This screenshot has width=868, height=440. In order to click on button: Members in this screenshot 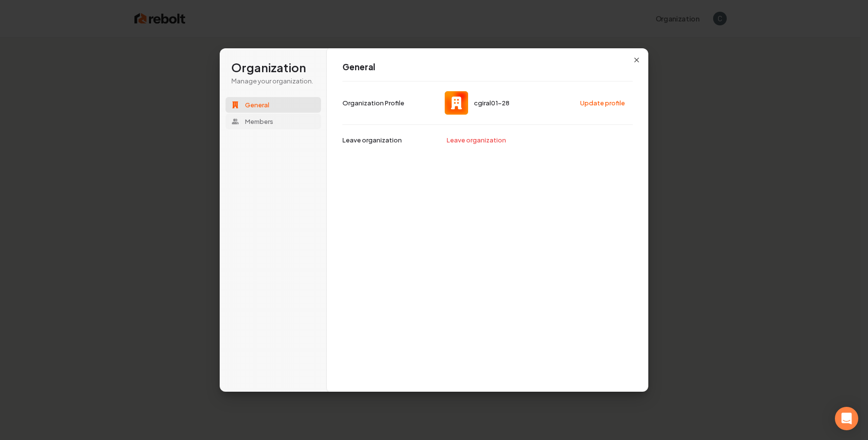, I will do `click(273, 122)`.